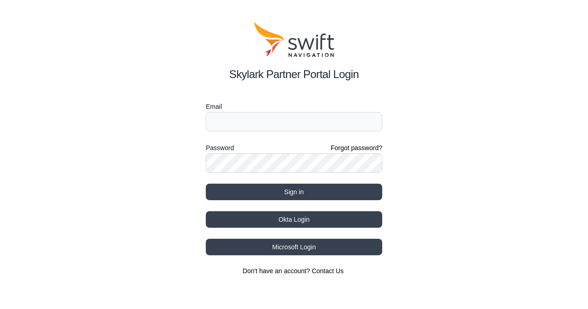 The width and height of the screenshot is (588, 309). I want to click on label: Email, so click(294, 107).